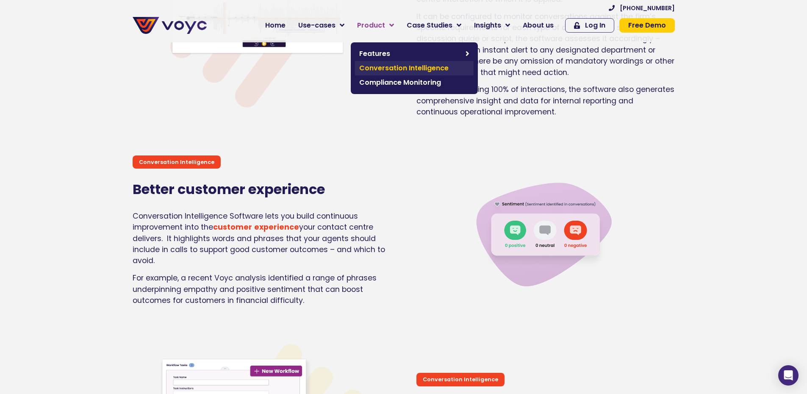 This screenshot has height=394, width=807. What do you see at coordinates (492, 25) in the screenshot?
I see `a: Insights` at bounding box center [492, 25].